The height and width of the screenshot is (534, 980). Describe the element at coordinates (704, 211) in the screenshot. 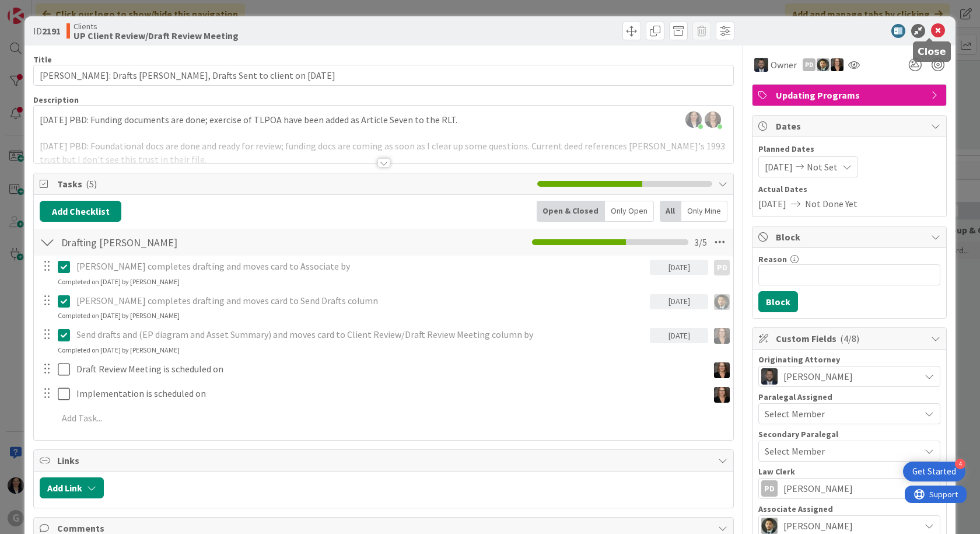

I see `div: Only Mine` at that location.